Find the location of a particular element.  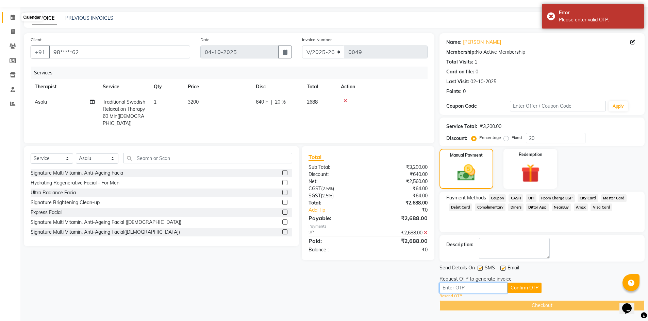

div: Net: is located at coordinates (336, 182).